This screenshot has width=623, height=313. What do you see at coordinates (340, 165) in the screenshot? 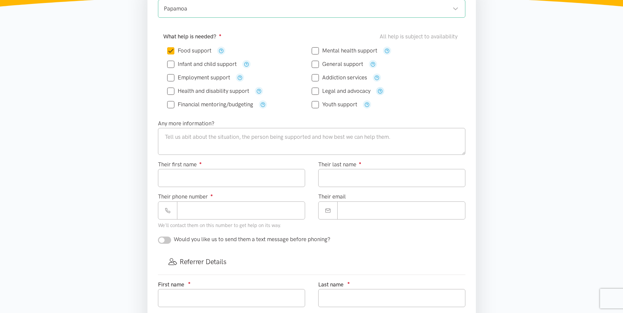
I see `label: Their last name` at bounding box center [340, 165].